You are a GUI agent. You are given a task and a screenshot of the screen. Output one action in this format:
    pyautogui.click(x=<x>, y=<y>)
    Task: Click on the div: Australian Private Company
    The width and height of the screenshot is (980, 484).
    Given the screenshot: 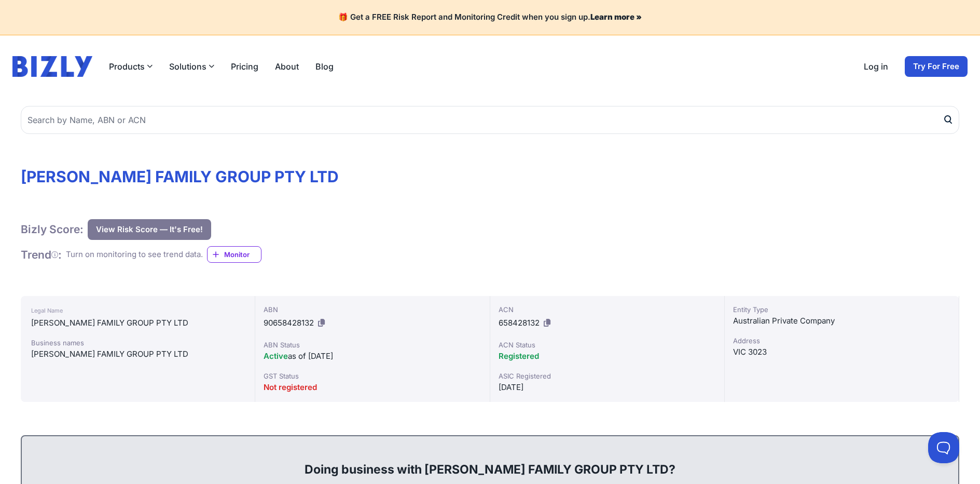 What is the action you would take?
    pyautogui.click(x=842, y=321)
    